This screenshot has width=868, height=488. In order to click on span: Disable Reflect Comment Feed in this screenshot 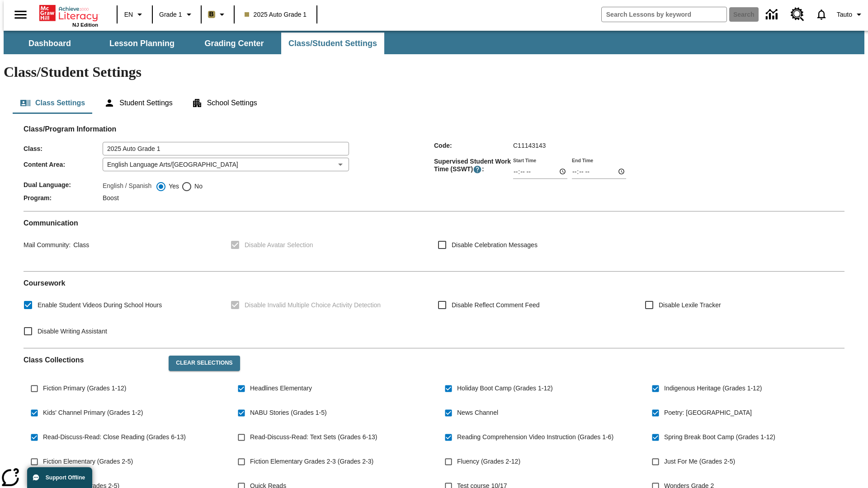, I will do `click(495, 305)`.